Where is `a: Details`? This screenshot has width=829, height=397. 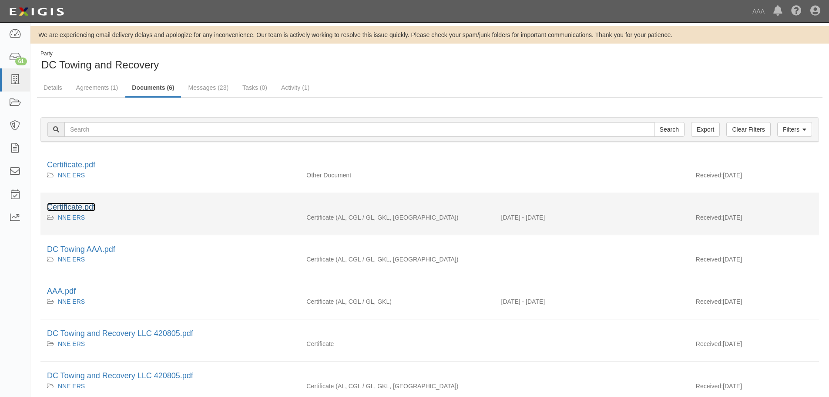
a: Details is located at coordinates (53, 88).